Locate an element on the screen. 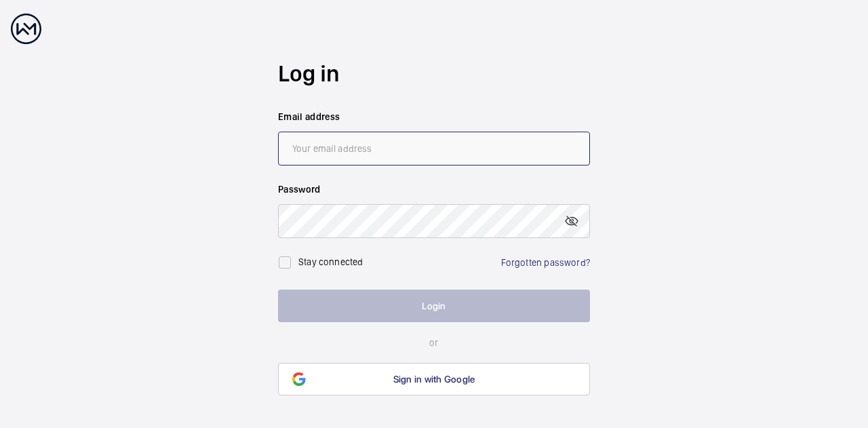  button: Login is located at coordinates (434, 306).